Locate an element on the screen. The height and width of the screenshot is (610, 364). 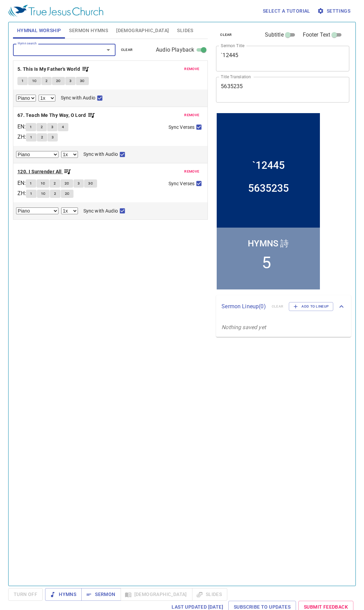
button: Open is located at coordinates (108, 50).